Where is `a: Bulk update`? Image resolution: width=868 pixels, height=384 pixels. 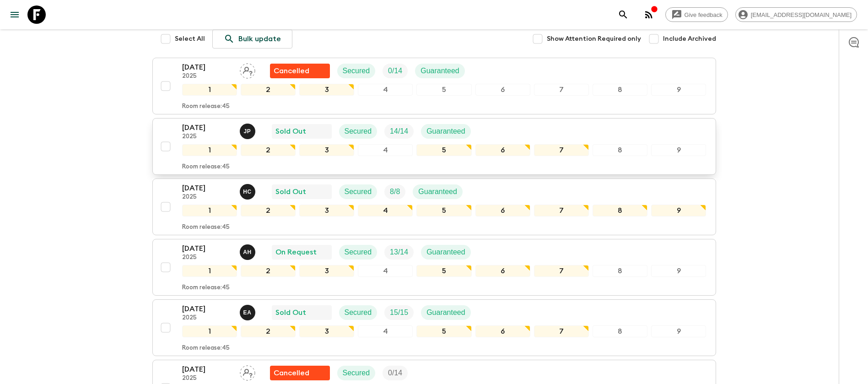
a: Bulk update is located at coordinates (252, 39).